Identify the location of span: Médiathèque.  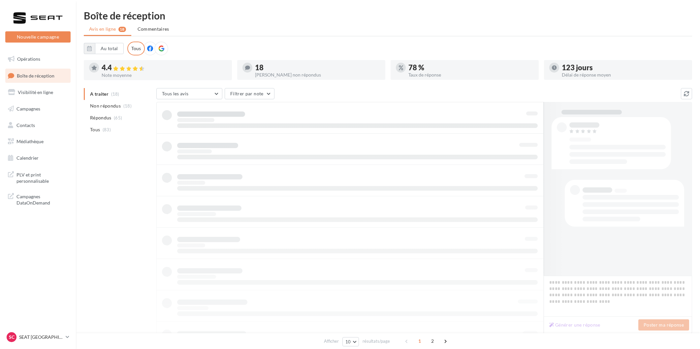
(30, 141).